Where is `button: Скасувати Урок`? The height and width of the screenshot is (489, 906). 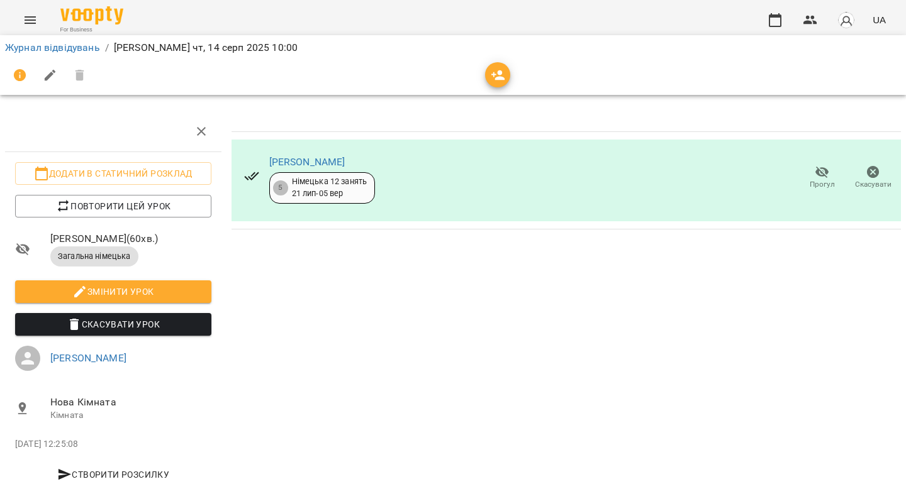 button: Скасувати Урок is located at coordinates (113, 325).